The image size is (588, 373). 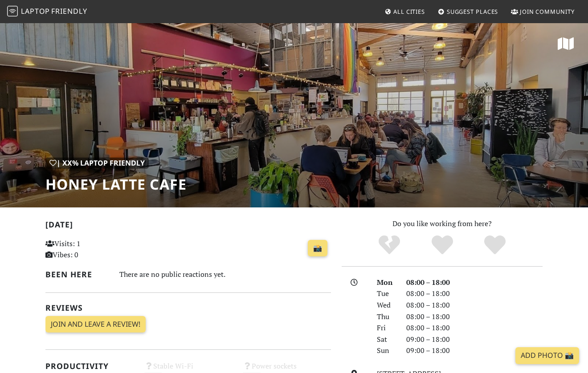 What do you see at coordinates (89, 366) in the screenshot?
I see `h2: Productivity` at bounding box center [89, 366].